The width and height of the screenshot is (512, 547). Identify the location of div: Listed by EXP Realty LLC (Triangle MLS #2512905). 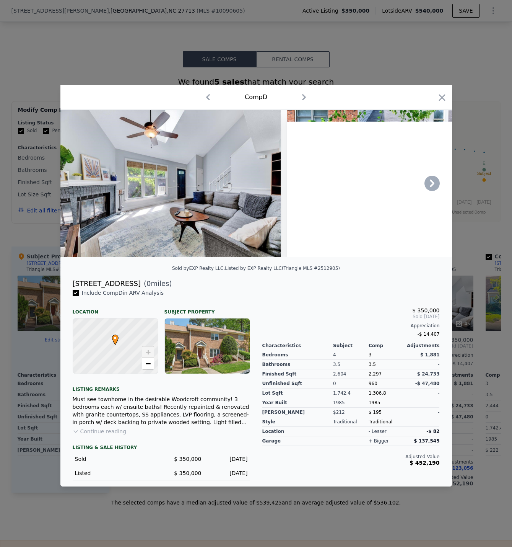
(282, 268).